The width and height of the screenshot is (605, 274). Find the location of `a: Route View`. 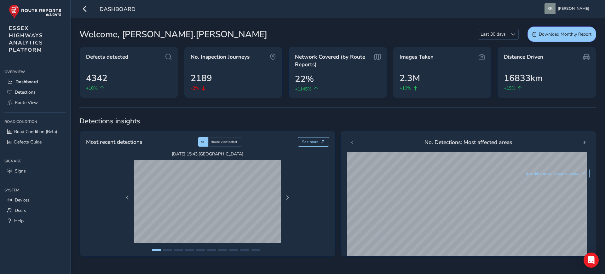

a: Route View is located at coordinates (35, 102).